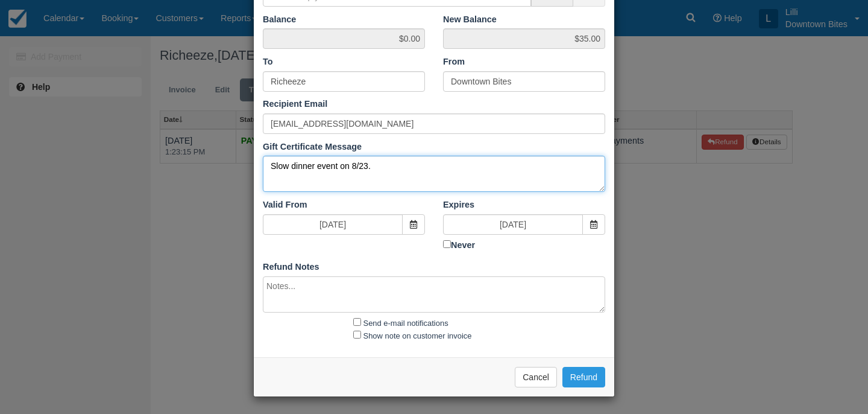 The image size is (868, 414). I want to click on button: Refund, so click(583, 377).